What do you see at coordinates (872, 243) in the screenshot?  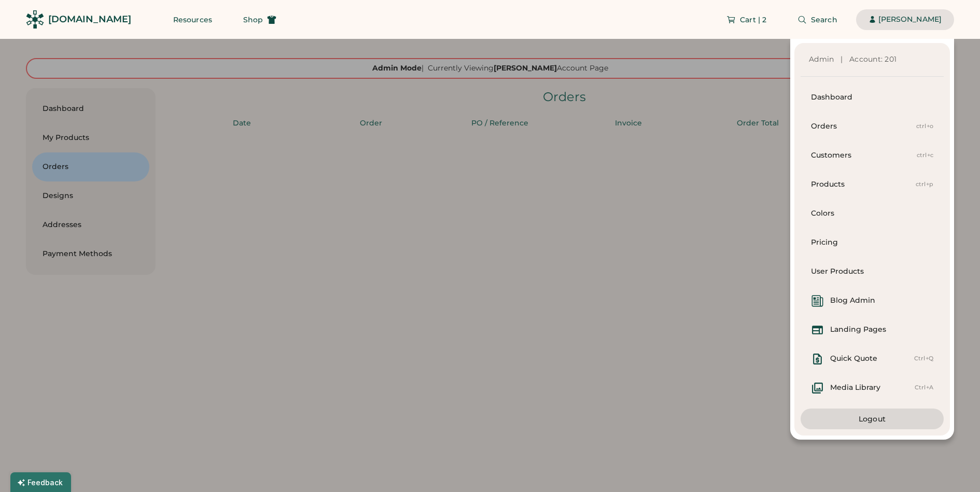 I see `div: Pricing` at bounding box center [872, 243].